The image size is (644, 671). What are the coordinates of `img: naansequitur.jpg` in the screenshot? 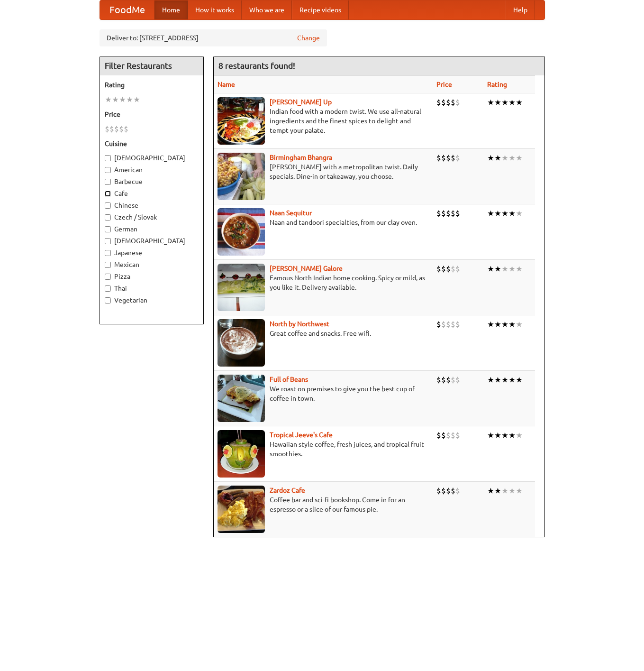 It's located at (241, 232).